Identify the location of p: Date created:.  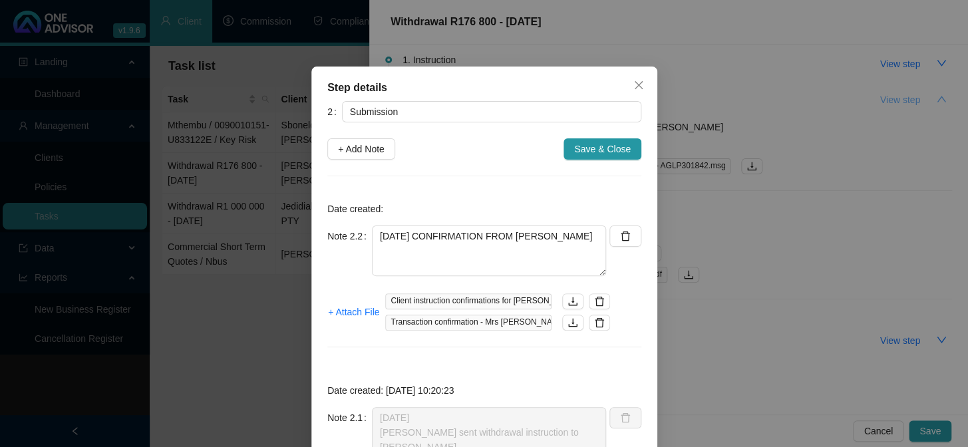
(484, 209).